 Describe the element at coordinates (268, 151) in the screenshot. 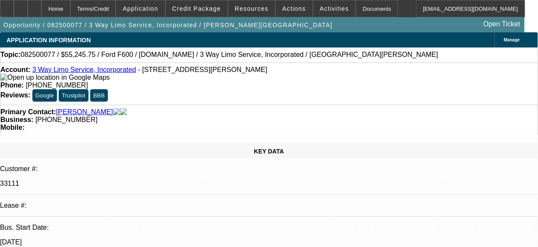

I see `span: KEY DATA` at that location.